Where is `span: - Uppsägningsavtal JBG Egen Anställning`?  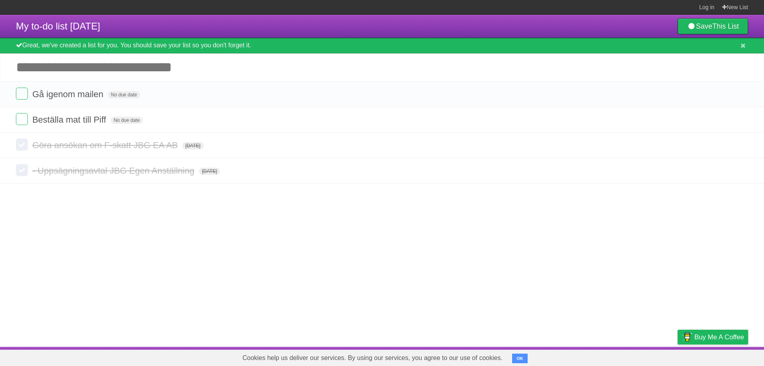 span: - Uppsägningsavtal JBG Egen Anställning is located at coordinates (114, 170).